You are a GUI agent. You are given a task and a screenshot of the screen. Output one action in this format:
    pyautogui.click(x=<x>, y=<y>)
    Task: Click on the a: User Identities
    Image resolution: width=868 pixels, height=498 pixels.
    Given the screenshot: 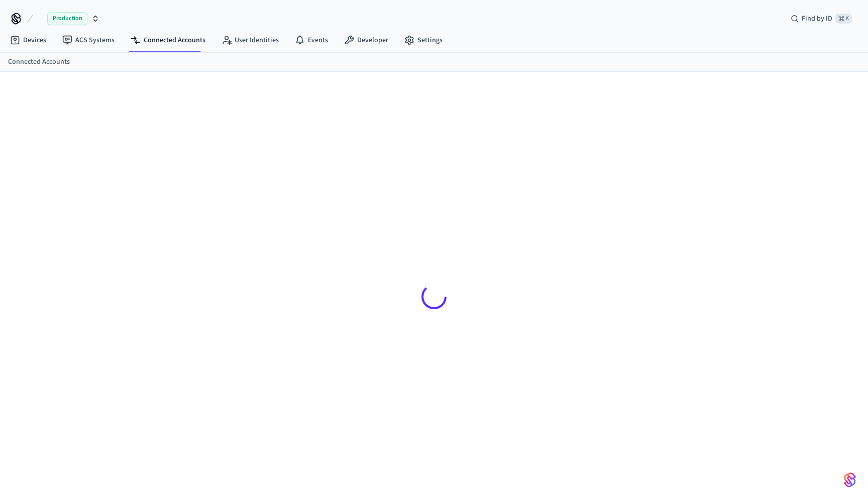 What is the action you would take?
    pyautogui.click(x=250, y=40)
    